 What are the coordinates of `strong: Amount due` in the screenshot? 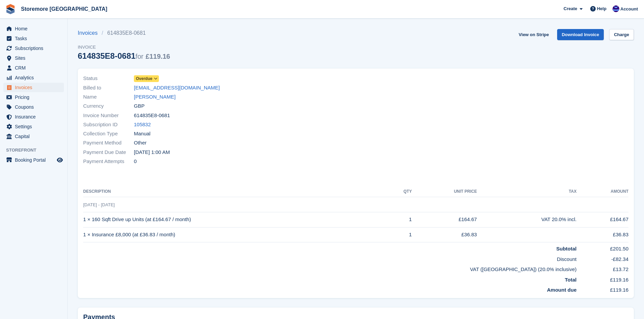 It's located at (562, 290).